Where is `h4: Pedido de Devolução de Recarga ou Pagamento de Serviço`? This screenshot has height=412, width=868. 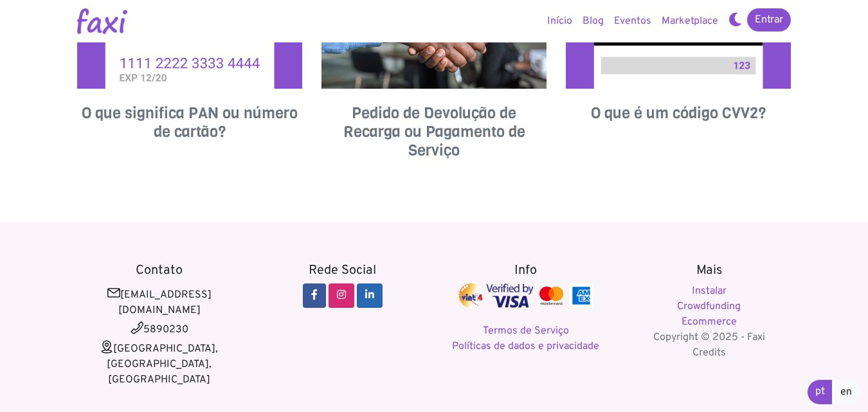 h4: Pedido de Devolução de Recarga ou Pagamento de Serviço is located at coordinates (434, 132).